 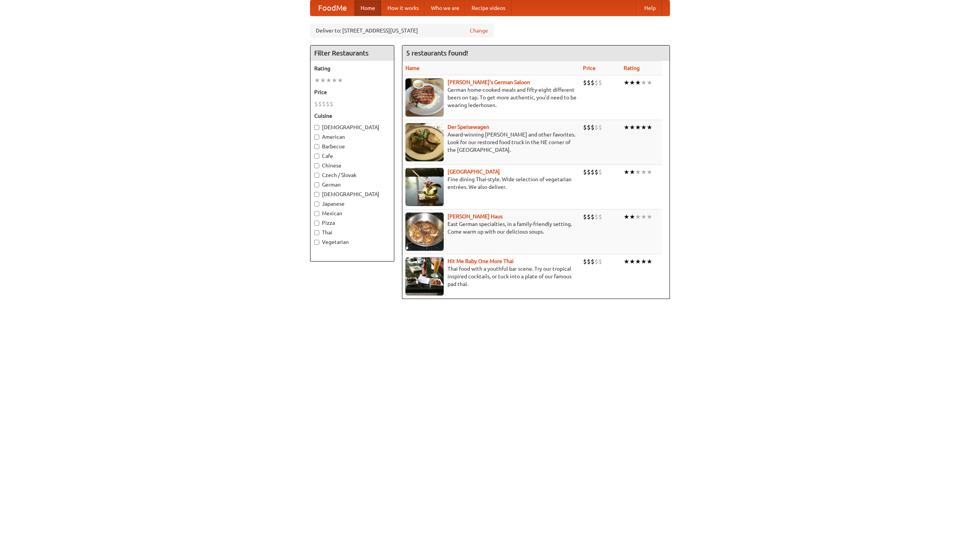 I want to click on label: Czech / Slovak, so click(x=353, y=175).